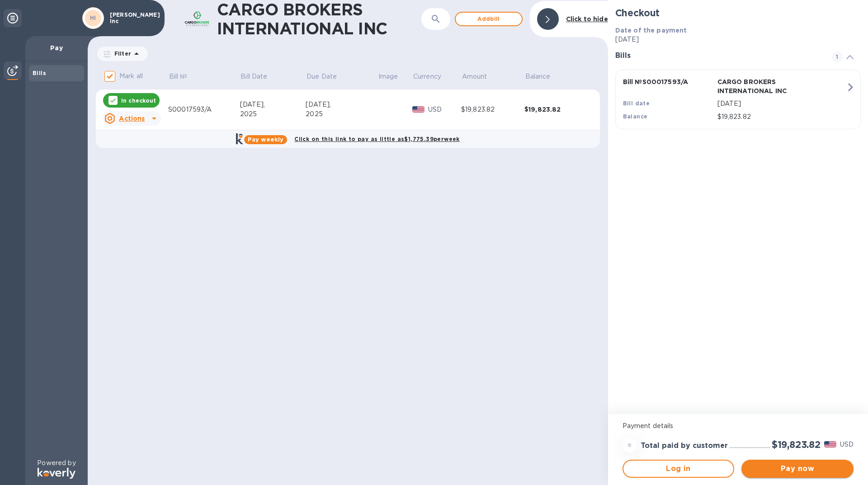 The width and height of the screenshot is (868, 485). I want to click on span: 1, so click(837, 57).